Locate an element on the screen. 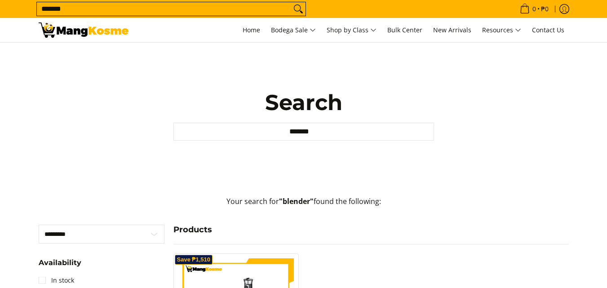 The height and width of the screenshot is (288, 607). span: Save ₱1,510 is located at coordinates (194, 260).